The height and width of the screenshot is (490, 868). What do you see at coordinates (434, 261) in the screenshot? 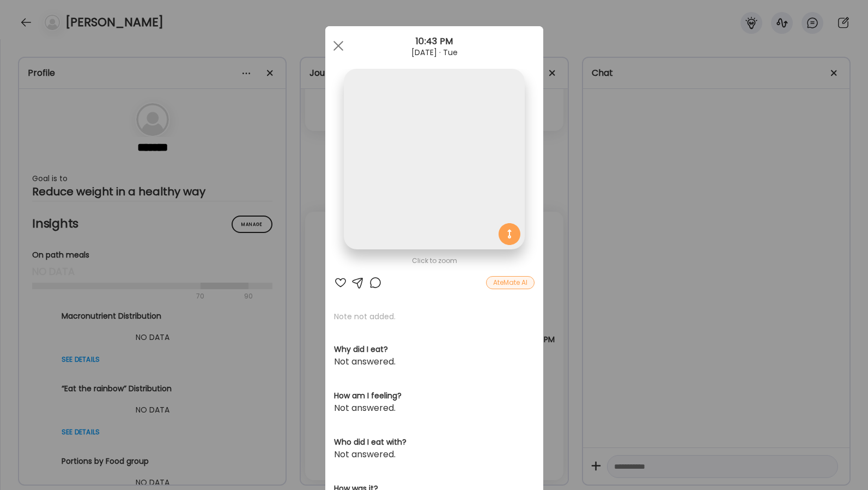
I see `div: Click to zoom` at bounding box center [434, 261].